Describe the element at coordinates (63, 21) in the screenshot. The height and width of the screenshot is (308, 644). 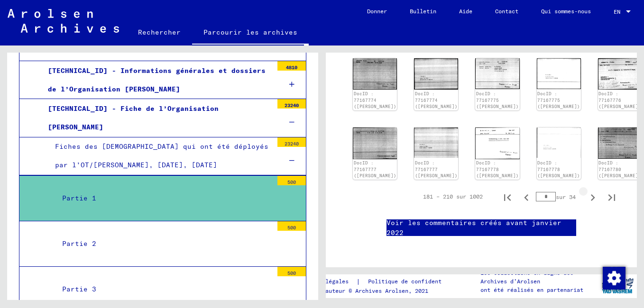
I see `img: Arolsen_neg.svg` at that location.